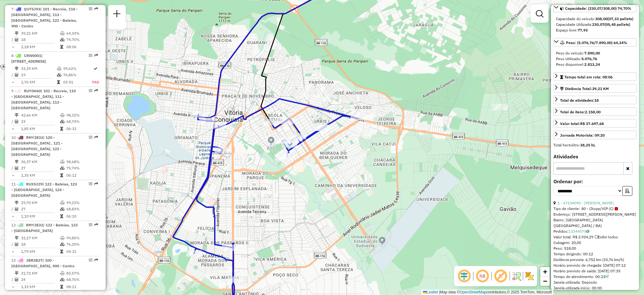  What do you see at coordinates (595, 59) in the screenshot?
I see `div: Peso: (5.076,76/7.890,00) 64,34%` at bounding box center [595, 59].